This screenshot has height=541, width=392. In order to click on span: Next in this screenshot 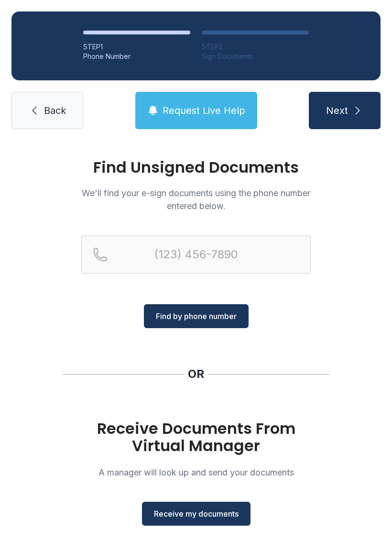, I will do `click(337, 111)`.